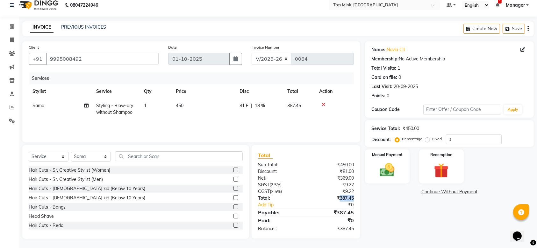  Describe the element at coordinates (385, 59) in the screenshot. I see `div: Membership:` at that location.